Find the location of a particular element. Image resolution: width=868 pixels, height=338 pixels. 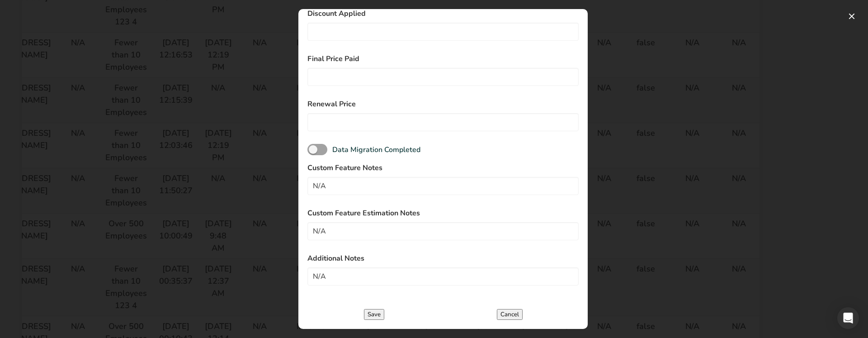

button: Cancel is located at coordinates (509, 314).